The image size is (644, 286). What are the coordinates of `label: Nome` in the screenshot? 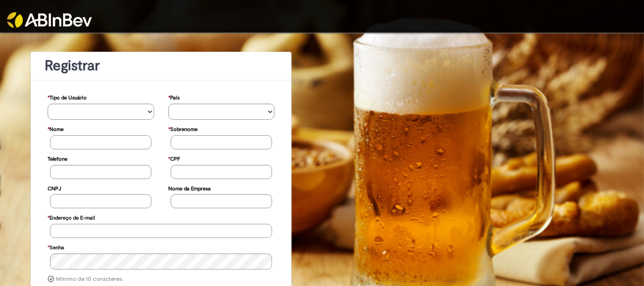 It's located at (56, 128).